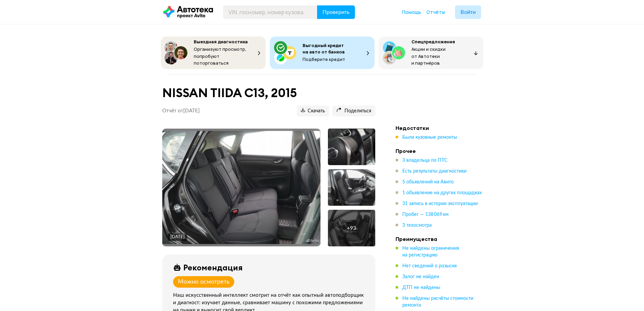 The width and height of the screenshot is (644, 311). I want to click on span: 3 владельца по ПТС, so click(425, 161).